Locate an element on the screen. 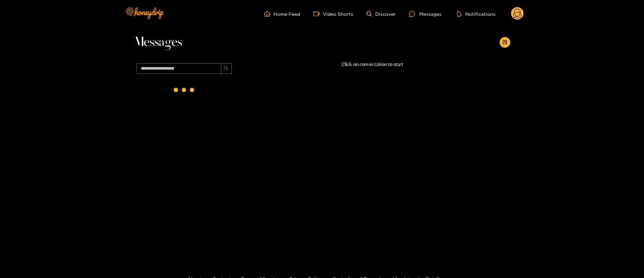  p: Click on conversation to start is located at coordinates (372, 64).